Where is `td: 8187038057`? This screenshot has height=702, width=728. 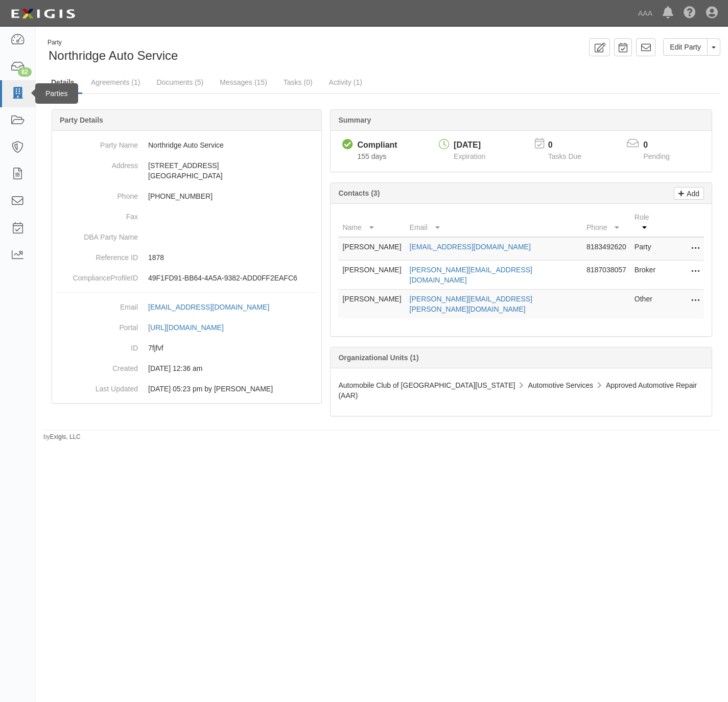
td: 8187038057 is located at coordinates (606, 275).